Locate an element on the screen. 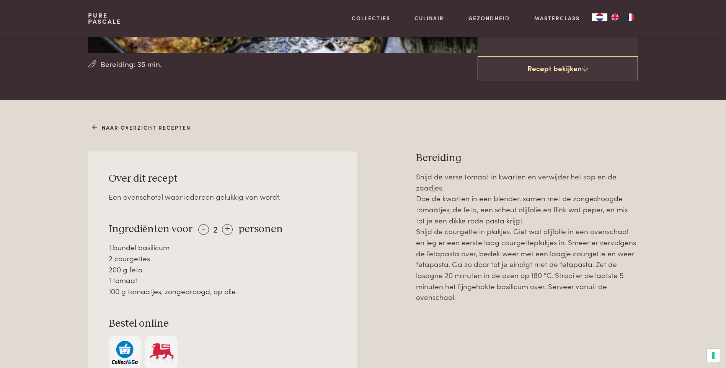 The height and width of the screenshot is (368, 726). div: 100 g tomaatjes, zongedroogd, op olie is located at coordinates (223, 291).